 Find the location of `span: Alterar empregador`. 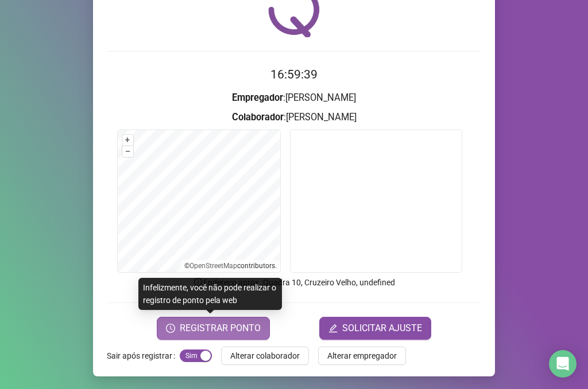

span: Alterar empregador is located at coordinates (362, 356).